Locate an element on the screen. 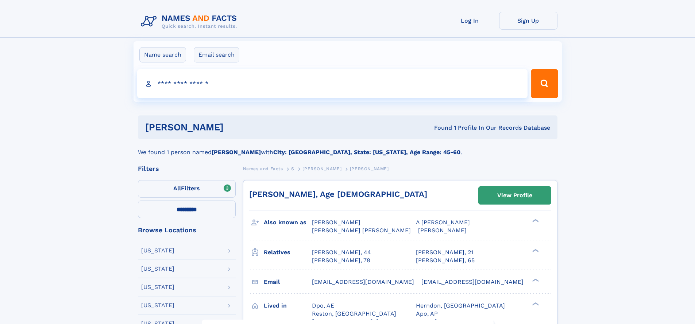 The width and height of the screenshot is (695, 324). span: Dpo, AE is located at coordinates (323, 305).